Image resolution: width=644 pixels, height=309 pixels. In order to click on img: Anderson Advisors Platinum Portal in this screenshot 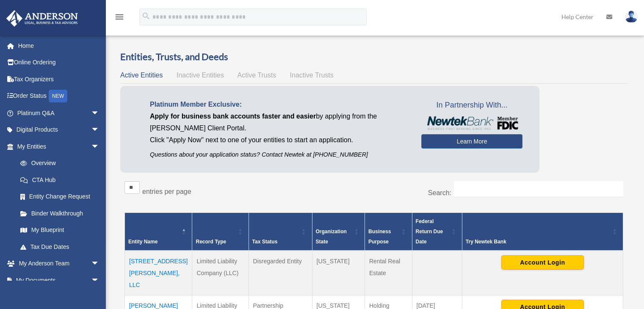, I will do `click(42, 18)`.